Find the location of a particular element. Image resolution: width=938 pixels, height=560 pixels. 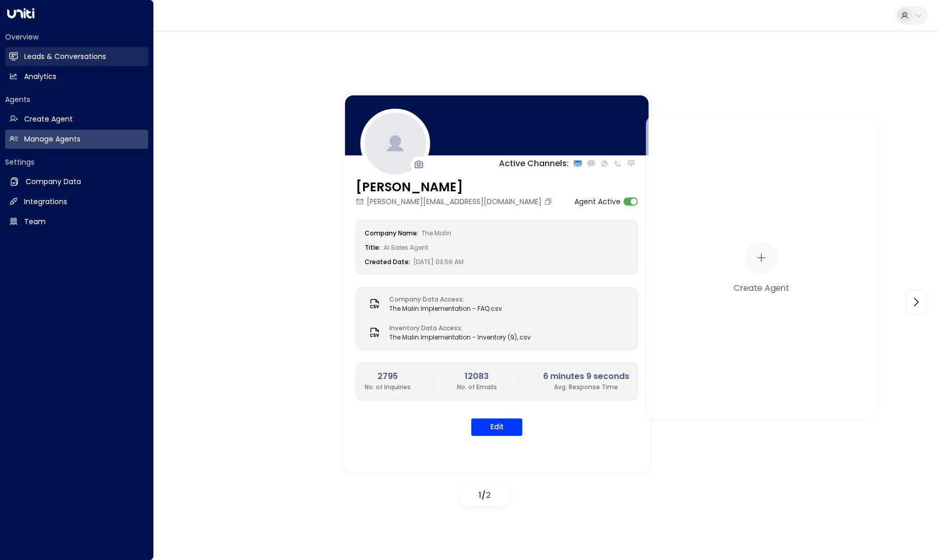

a: Analytics is located at coordinates (76, 76).